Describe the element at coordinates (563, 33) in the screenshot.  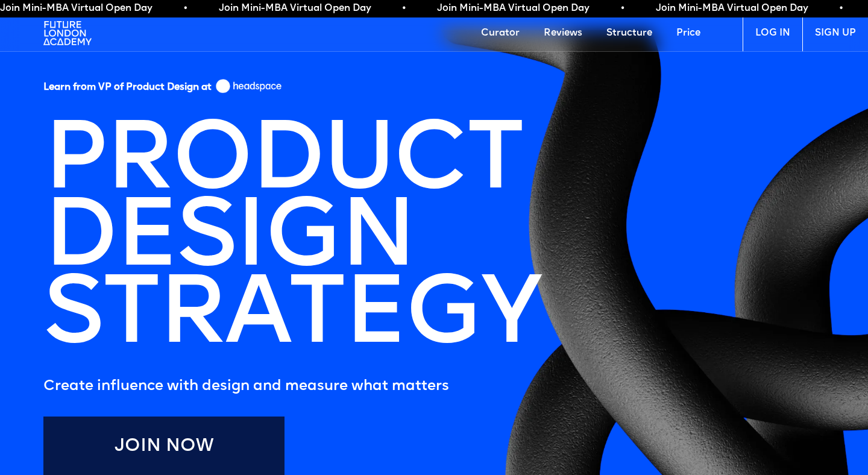
I see `a: Reviews` at that location.